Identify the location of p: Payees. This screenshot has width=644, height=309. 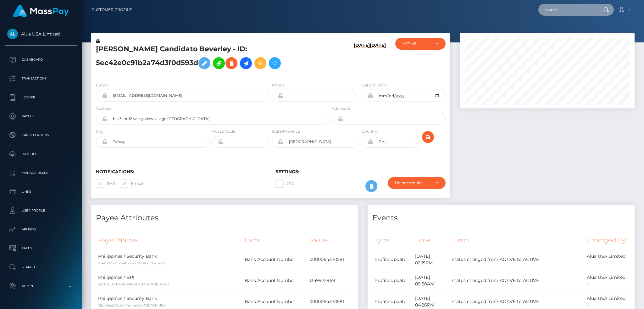
(41, 116).